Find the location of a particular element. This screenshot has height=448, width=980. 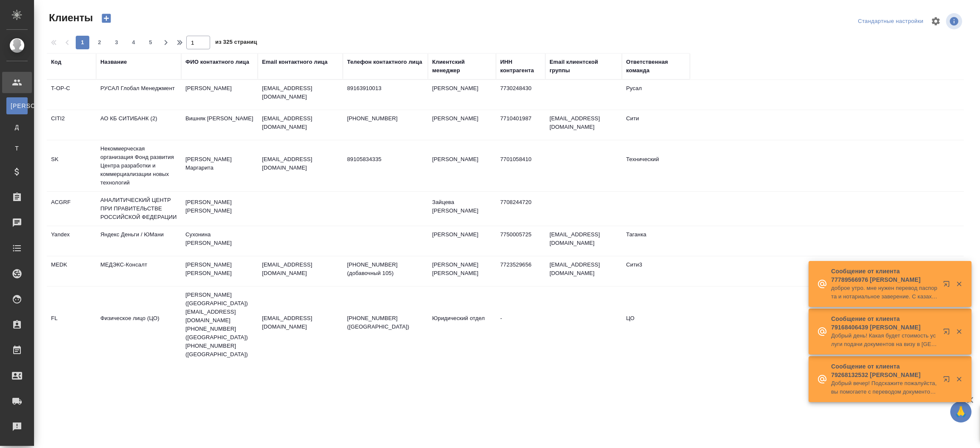

p: Добрый вечер! Подскажите пожалуйста, вы помогаете с переводом документов на визы? с Русского на Англ is located at coordinates (884, 388).